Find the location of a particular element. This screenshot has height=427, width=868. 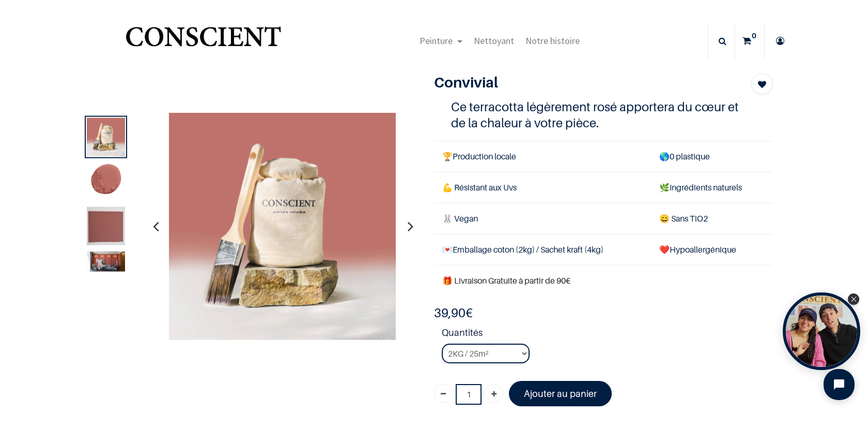

span: Notre histoire is located at coordinates (552, 40).